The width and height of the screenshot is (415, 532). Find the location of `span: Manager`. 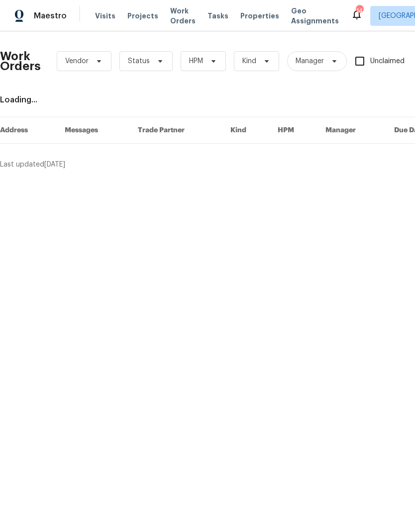

span: Manager is located at coordinates (309, 61).